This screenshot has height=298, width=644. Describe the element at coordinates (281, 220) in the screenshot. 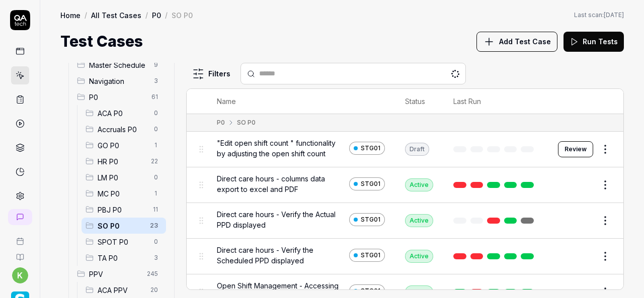

I see `span: Direct care hours - Verify the Actual PPD displayed` at that location.